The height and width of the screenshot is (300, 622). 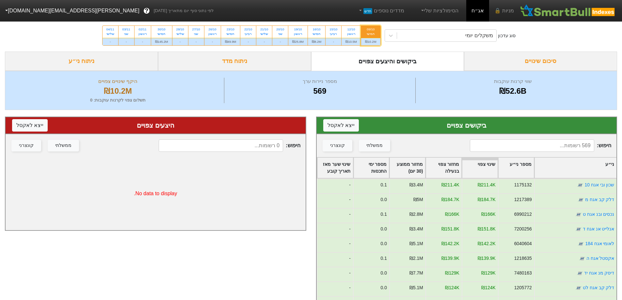 What do you see at coordinates (351, 29) in the screenshot?
I see `div: 12/10` at bounding box center [351, 29].